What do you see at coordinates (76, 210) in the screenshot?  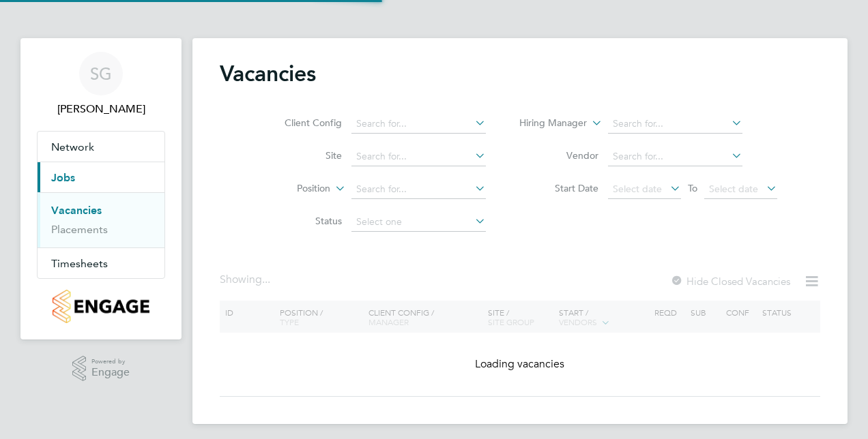 I see `a: Vacancies` at bounding box center [76, 210].